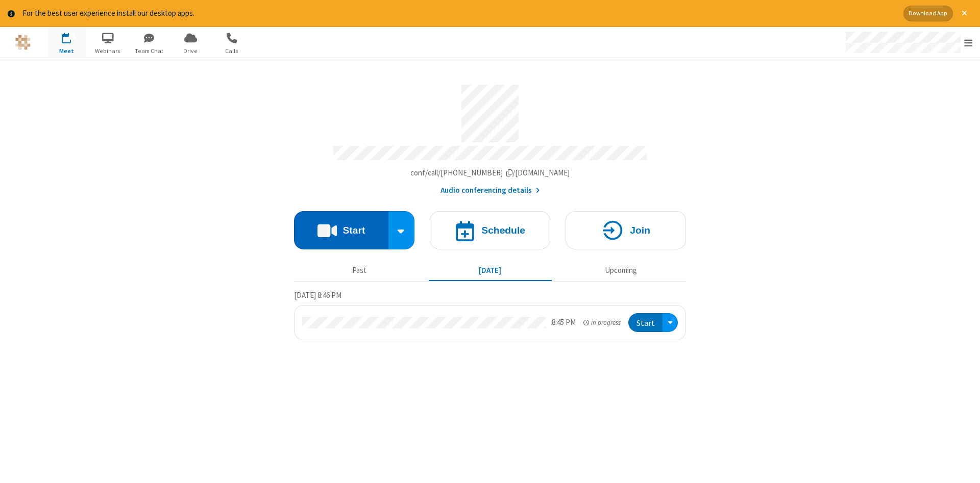 Image resolution: width=980 pixels, height=483 pixels. I want to click on button: Audio conferencing details, so click(490, 190).